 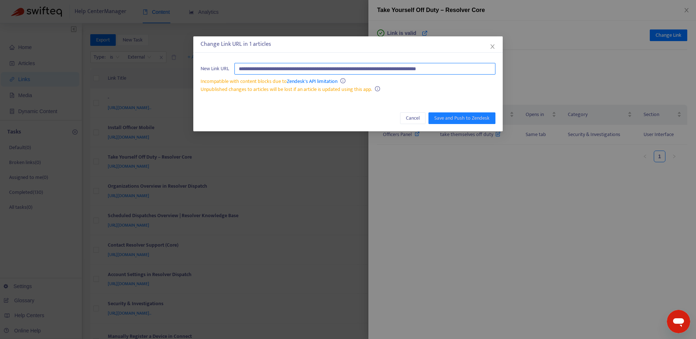 I want to click on span: Unpublished changes to articles will be lost if an article is updated using this app., so click(x=286, y=89).